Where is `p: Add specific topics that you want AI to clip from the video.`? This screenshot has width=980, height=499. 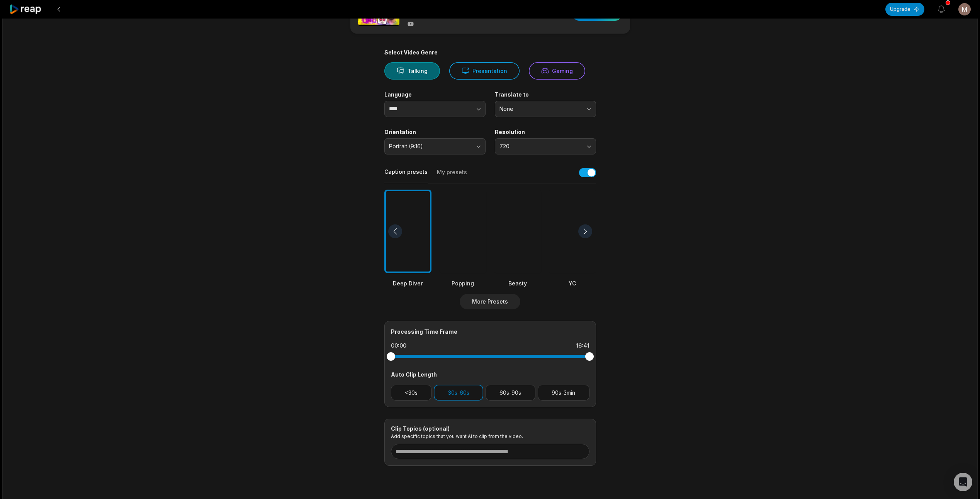
p: Add specific topics that you want AI to clip from the video. is located at coordinates (490, 436).